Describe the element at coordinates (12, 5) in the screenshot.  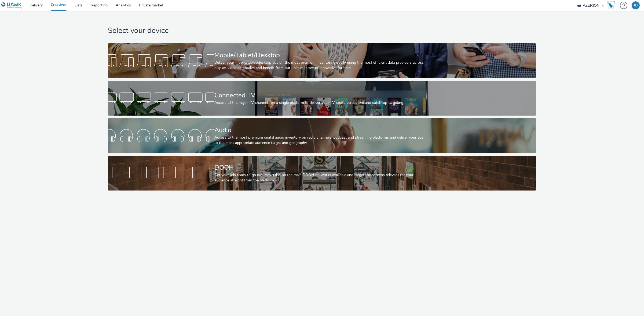
I see `img: undefined Logo` at that location.